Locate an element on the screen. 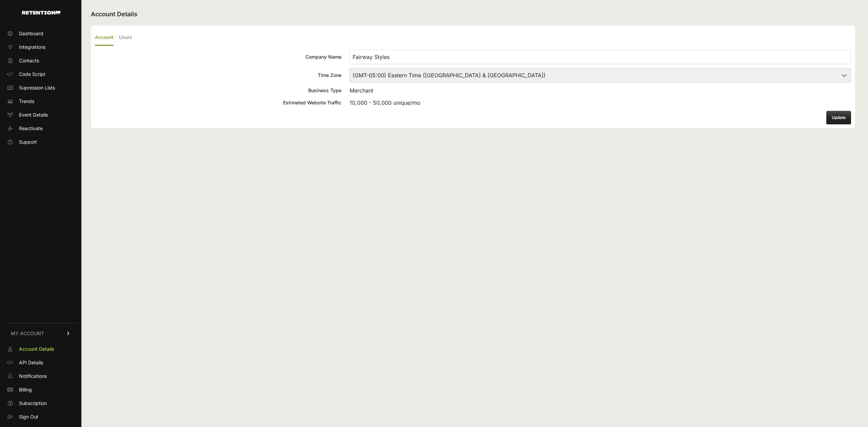 This screenshot has height=427, width=868. div: Merchant is located at coordinates (600, 91).